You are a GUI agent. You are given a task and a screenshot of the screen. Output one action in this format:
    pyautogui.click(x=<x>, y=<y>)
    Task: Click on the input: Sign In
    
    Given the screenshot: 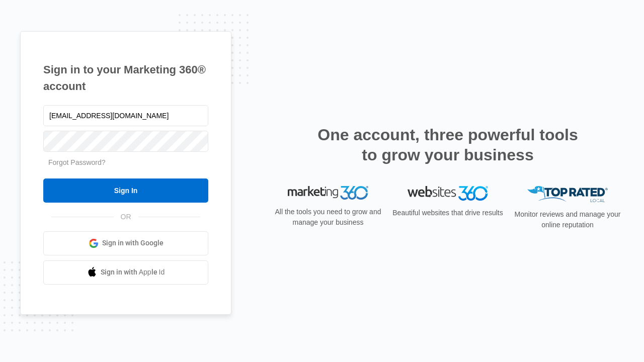 What is the action you would take?
    pyautogui.click(x=125, y=190)
    